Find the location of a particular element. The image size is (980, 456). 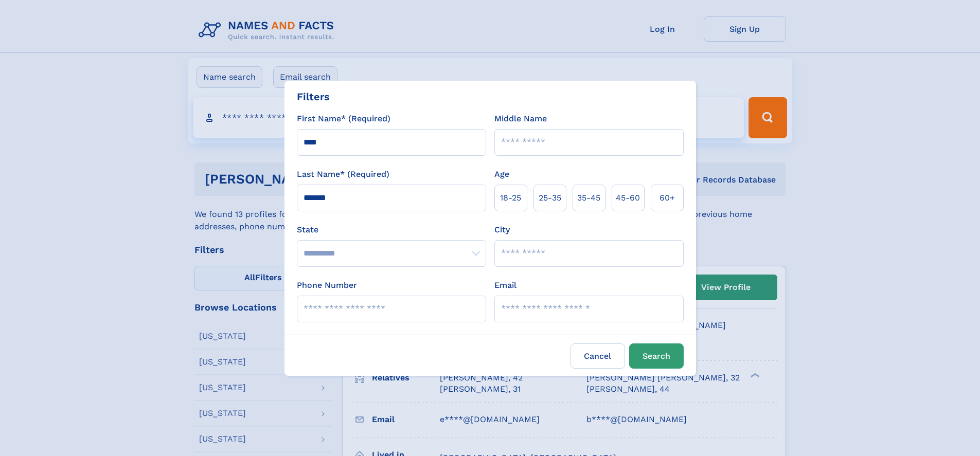

label: First Name* (Required) is located at coordinates (343, 119).